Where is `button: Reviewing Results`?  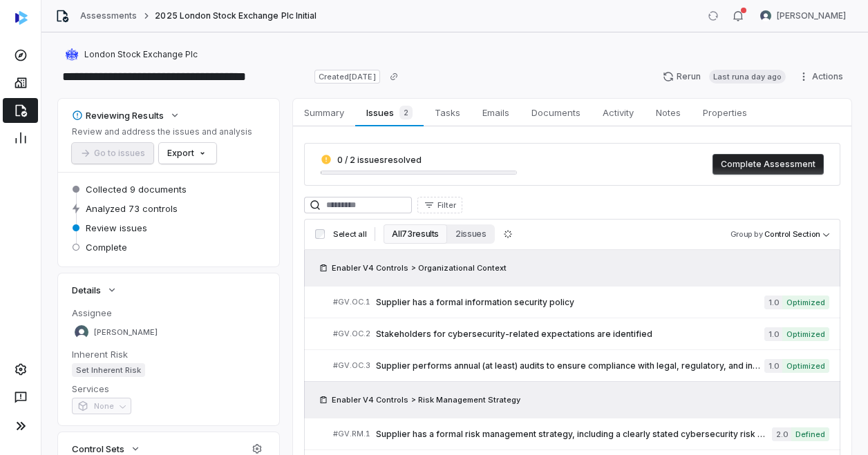 button: Reviewing Results is located at coordinates (126, 116).